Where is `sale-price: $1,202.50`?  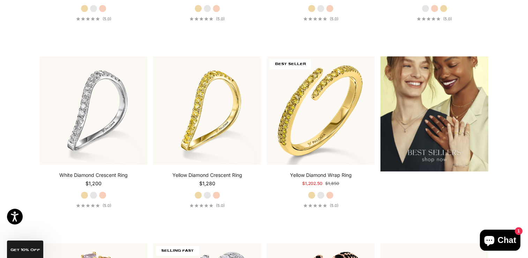
sale-price: $1,202.50 is located at coordinates (313, 183).